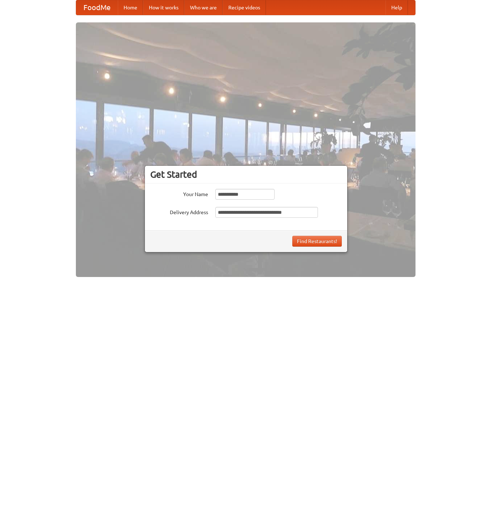  Describe the element at coordinates (397, 8) in the screenshot. I see `a: Help` at that location.